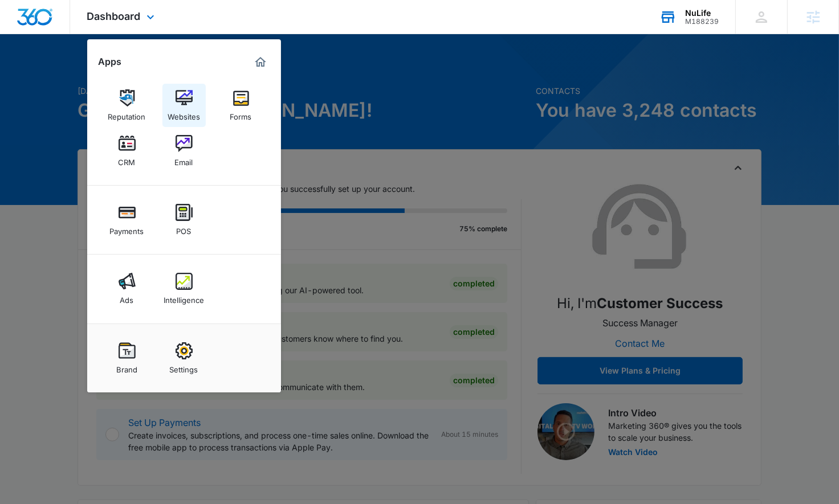  I want to click on a: Payments, so click(127, 220).